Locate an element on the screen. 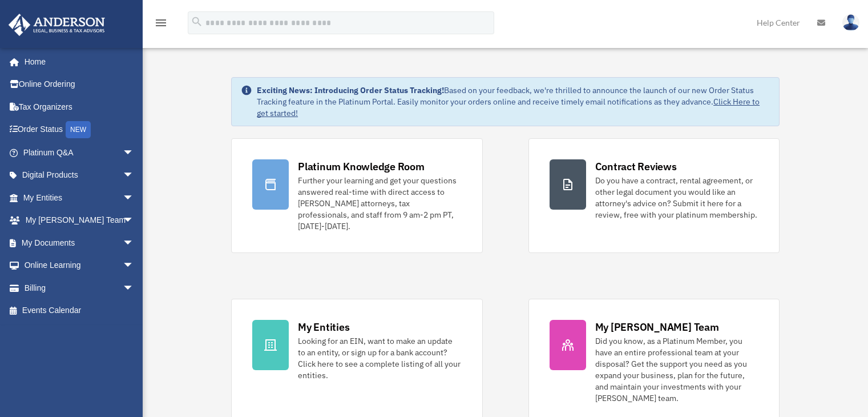  a: Platinum Q&Aarrow_drop_down is located at coordinates (79, 153).